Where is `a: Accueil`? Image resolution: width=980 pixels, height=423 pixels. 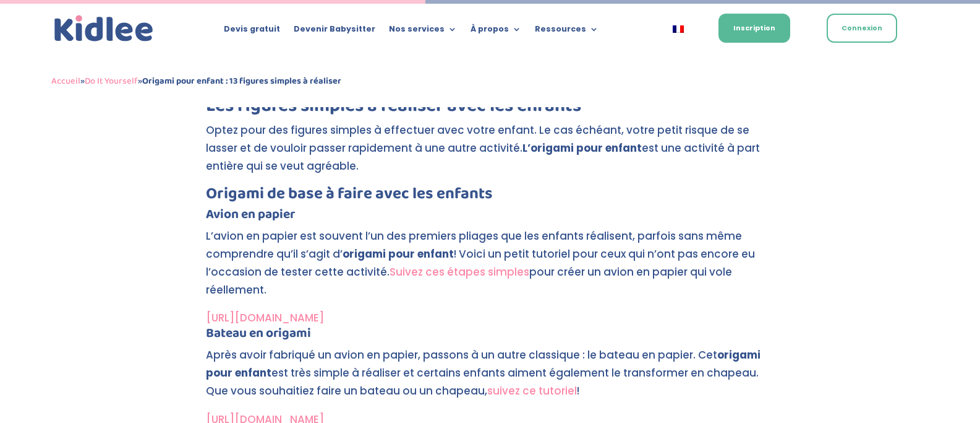 a: Accueil is located at coordinates (66, 81).